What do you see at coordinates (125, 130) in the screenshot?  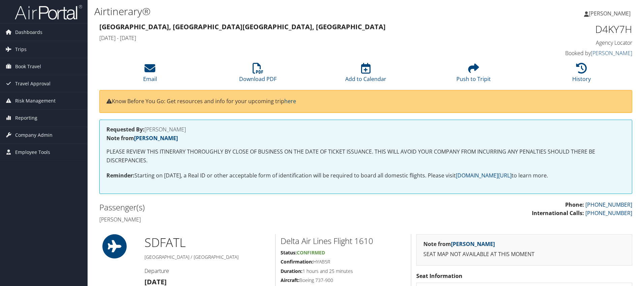 I see `strong: Requested By:` at bounding box center [125, 130].